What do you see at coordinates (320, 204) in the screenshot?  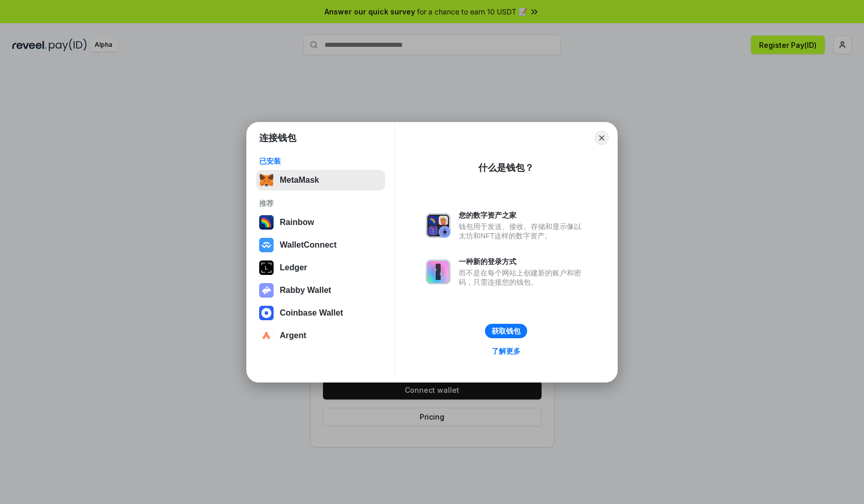 I see `div: 推荐` at bounding box center [320, 204].